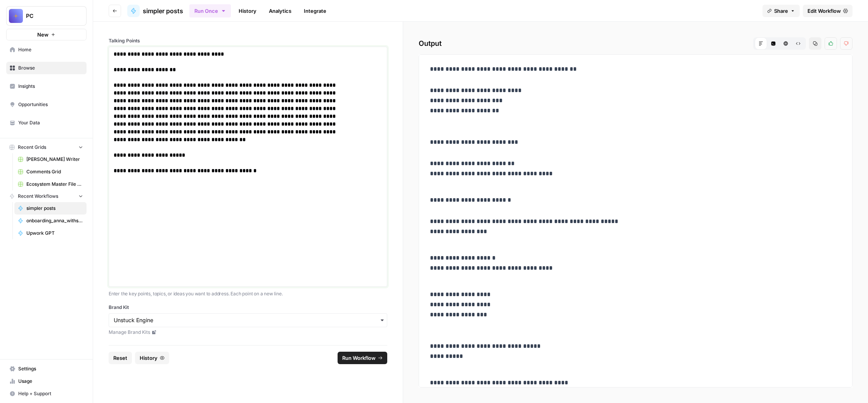  I want to click on span: onboarding_anna_withscraping, so click(55, 221).